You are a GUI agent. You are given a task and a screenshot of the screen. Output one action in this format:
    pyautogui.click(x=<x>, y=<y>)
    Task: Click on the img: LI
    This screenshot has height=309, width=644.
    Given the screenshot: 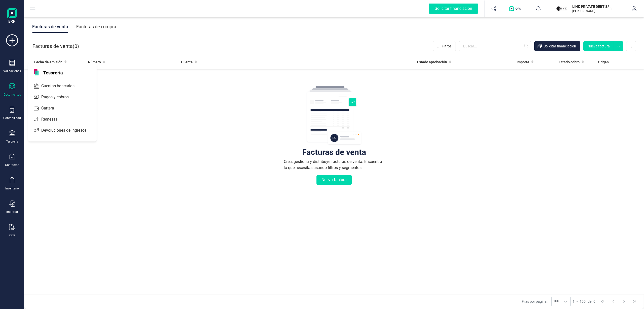 What is the action you would take?
    pyautogui.click(x=562, y=8)
    